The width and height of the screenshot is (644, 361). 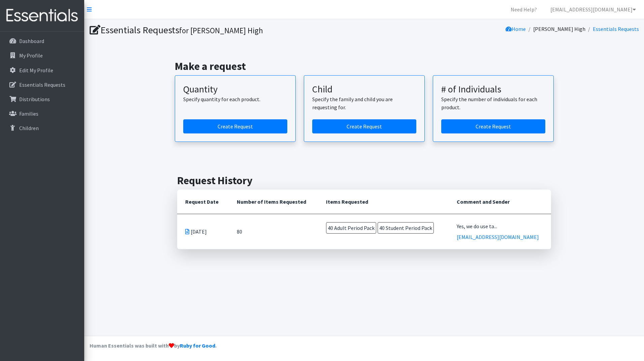 I want to click on p: My Profile, so click(x=31, y=56).